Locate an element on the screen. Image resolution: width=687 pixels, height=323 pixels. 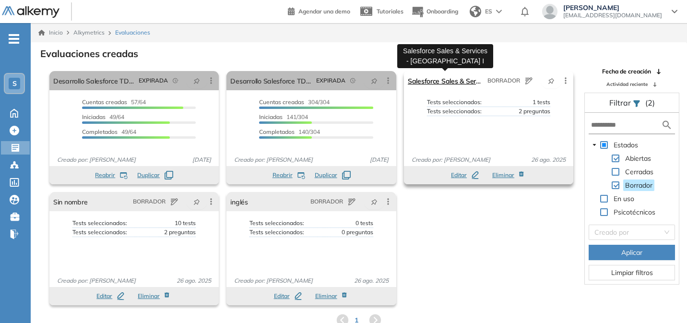
span: Psicotécnicos is located at coordinates (634, 212).